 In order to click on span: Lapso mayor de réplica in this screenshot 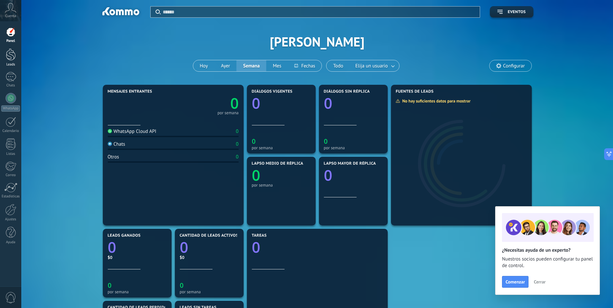, I will do `click(350, 164)`.